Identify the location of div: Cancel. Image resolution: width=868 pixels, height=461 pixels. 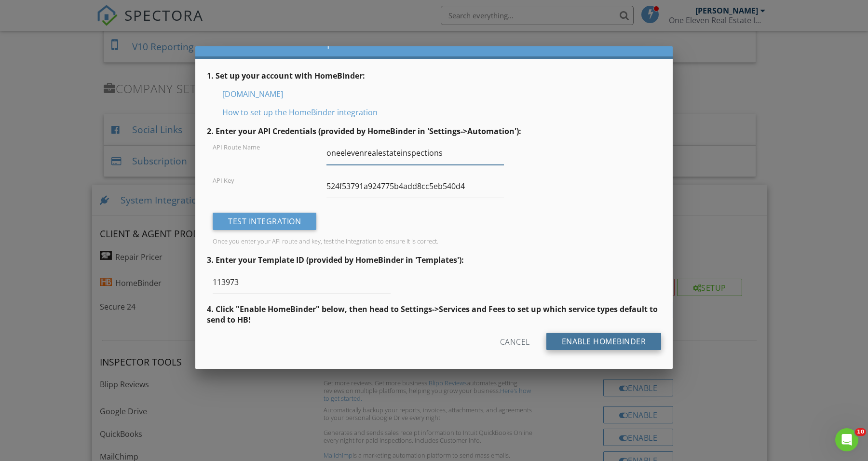
(515, 342).